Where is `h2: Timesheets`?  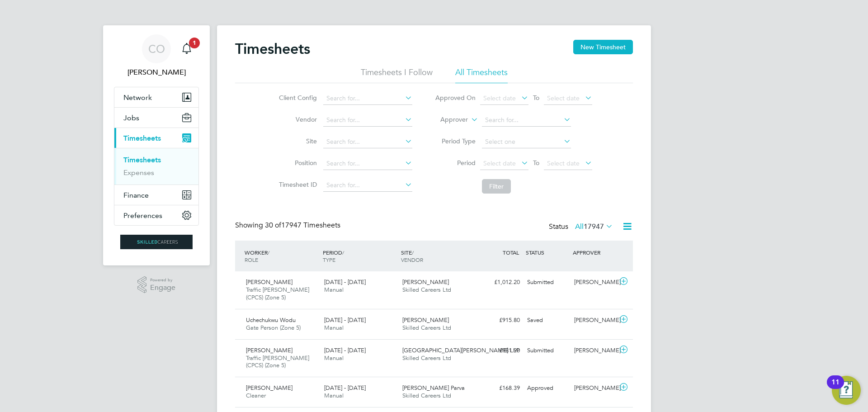
h2: Timesheets is located at coordinates (272, 49).